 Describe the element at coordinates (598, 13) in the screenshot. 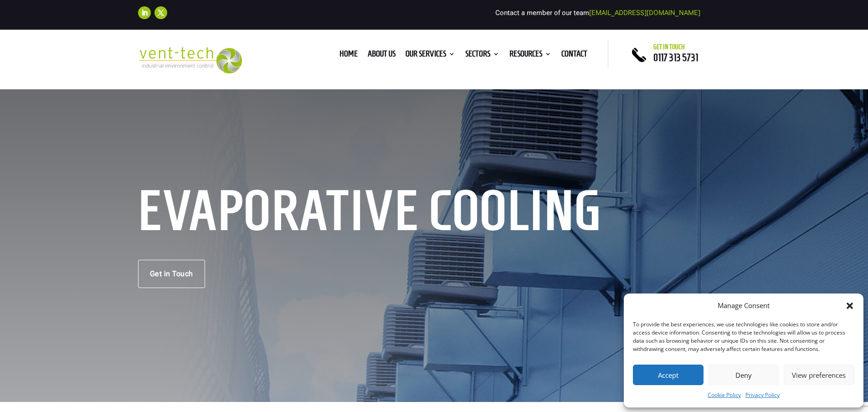

I see `span: Contact a member of our team` at that location.